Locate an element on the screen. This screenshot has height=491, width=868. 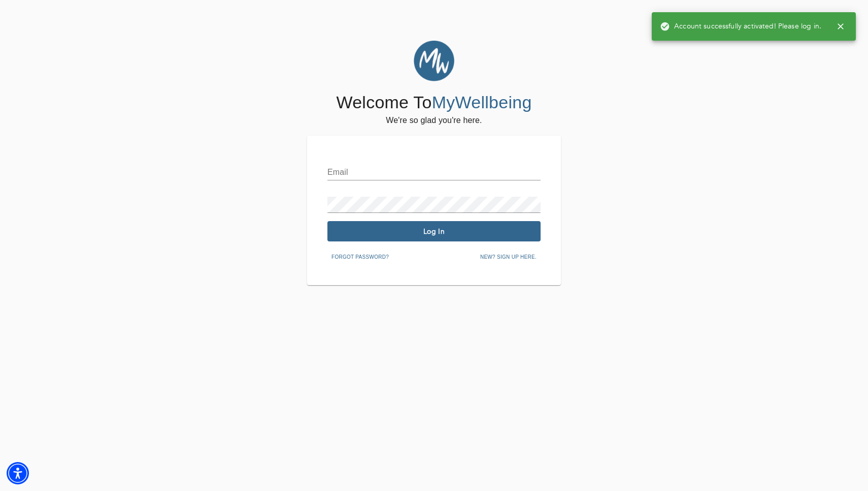
h4: Welcome To is located at coordinates (433, 102).